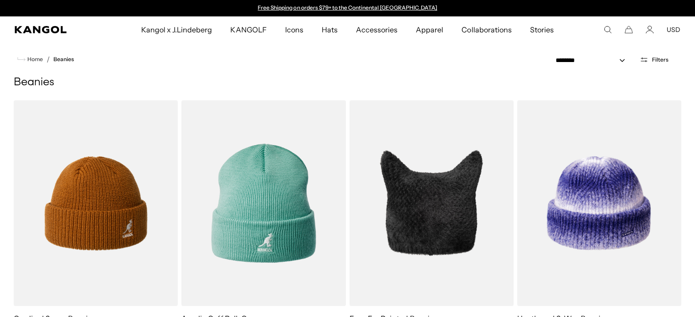 Image resolution: width=695 pixels, height=317 pixels. I want to click on span: Stories, so click(542, 30).